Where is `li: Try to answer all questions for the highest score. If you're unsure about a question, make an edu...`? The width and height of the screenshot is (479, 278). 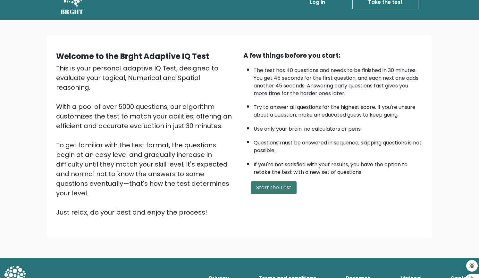
li: Try to answer all questions for the highest score. If you're unsure about a question, make an edu... is located at coordinates (338, 110).